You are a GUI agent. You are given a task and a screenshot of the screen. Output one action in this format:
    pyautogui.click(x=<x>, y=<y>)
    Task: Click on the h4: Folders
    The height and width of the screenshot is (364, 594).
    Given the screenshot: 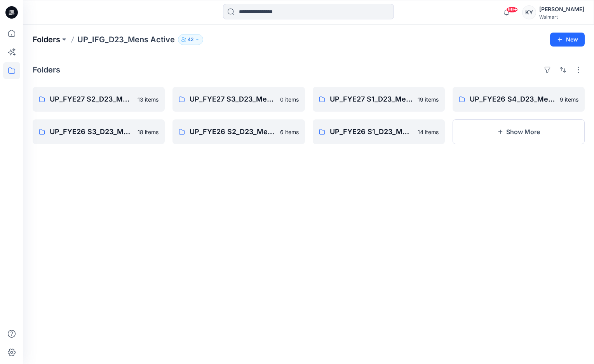 What is the action you would take?
    pyautogui.click(x=46, y=70)
    